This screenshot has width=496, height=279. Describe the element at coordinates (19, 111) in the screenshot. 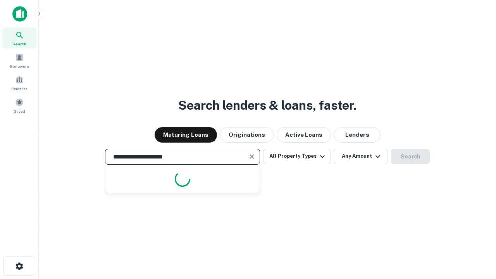

I see `span: Saved` at that location.